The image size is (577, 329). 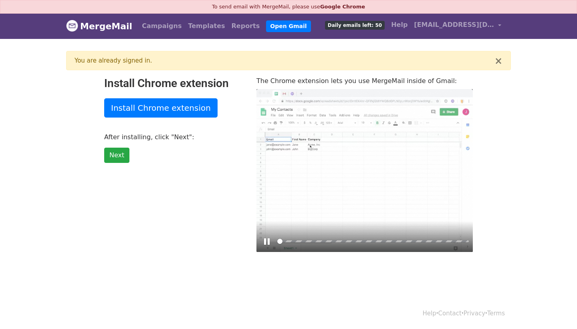 What do you see at coordinates (117, 155) in the screenshot?
I see `a: Next` at bounding box center [117, 155].